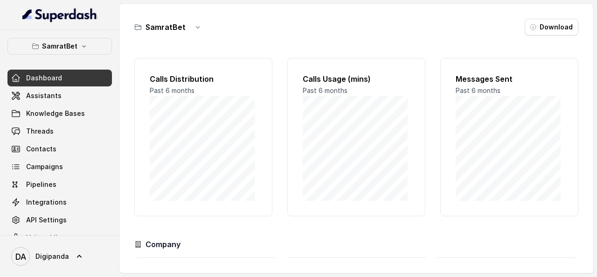 The image size is (597, 277). What do you see at coordinates (356, 79) in the screenshot?
I see `h2: Calls Usage (mins)` at bounding box center [356, 79].